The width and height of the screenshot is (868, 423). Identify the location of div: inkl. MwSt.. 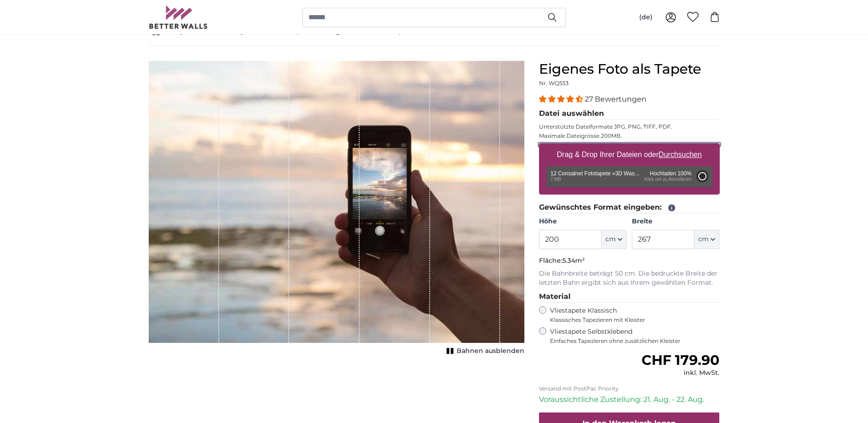
(680, 373).